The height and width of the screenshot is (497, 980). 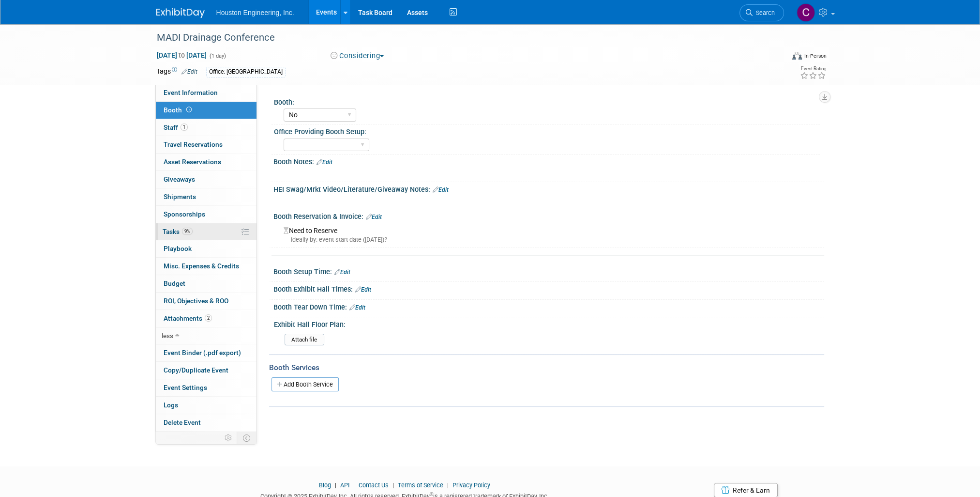 What do you see at coordinates (206, 352) in the screenshot?
I see `a: Event Binder (.pdf export)` at bounding box center [206, 352].